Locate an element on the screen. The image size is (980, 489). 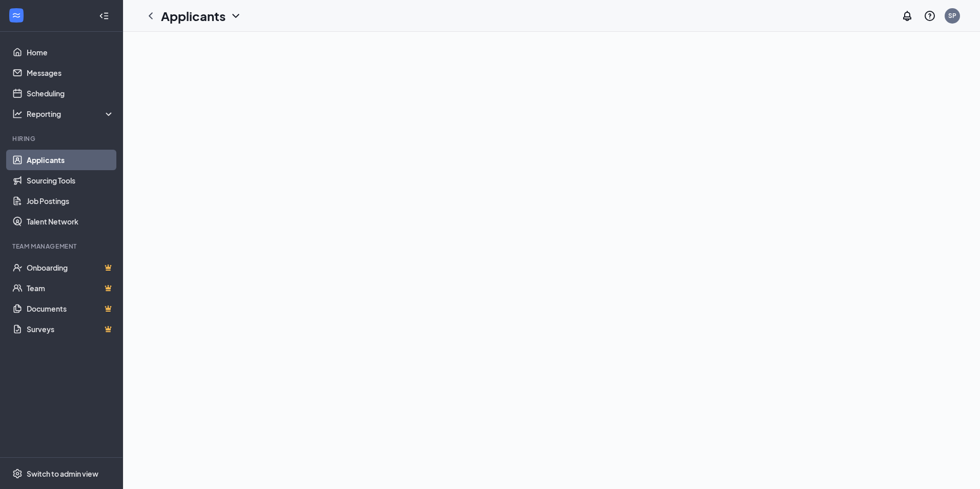
a: DocumentsCrown is located at coordinates (70, 309).